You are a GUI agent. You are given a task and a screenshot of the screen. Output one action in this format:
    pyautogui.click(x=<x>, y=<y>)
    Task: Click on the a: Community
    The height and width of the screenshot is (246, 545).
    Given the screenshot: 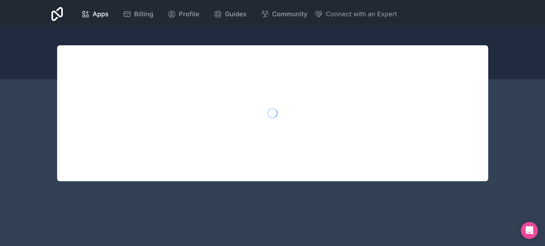 What is the action you would take?
    pyautogui.click(x=284, y=14)
    